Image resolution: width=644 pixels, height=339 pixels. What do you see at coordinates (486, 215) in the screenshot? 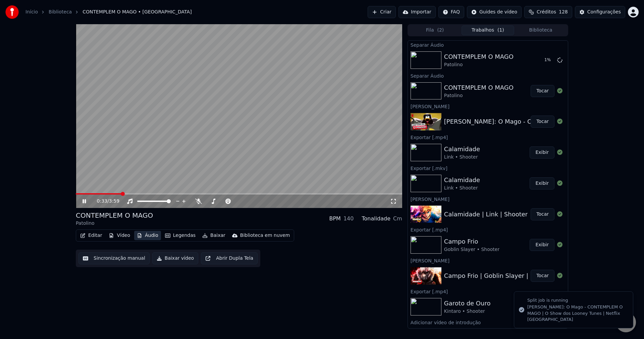
I see `div: Calamidade | Link | Shooter` at bounding box center [486, 215].